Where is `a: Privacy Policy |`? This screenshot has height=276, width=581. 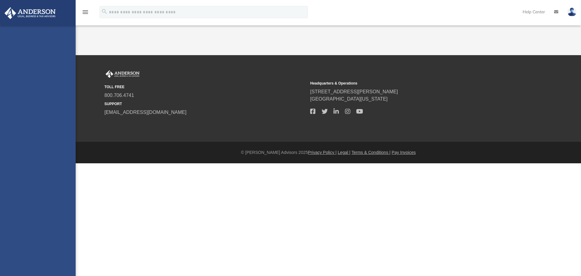 a: Privacy Policy | is located at coordinates (322, 152).